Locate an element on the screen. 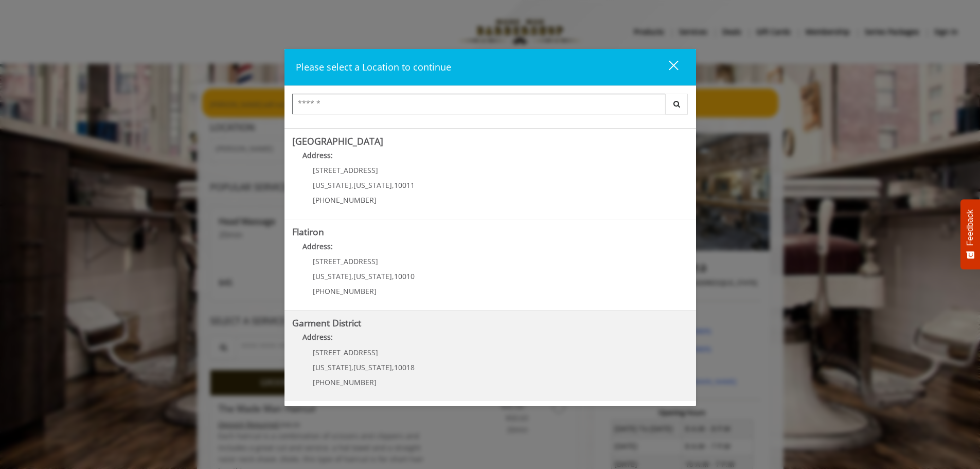  span: 10018 is located at coordinates (405, 366).